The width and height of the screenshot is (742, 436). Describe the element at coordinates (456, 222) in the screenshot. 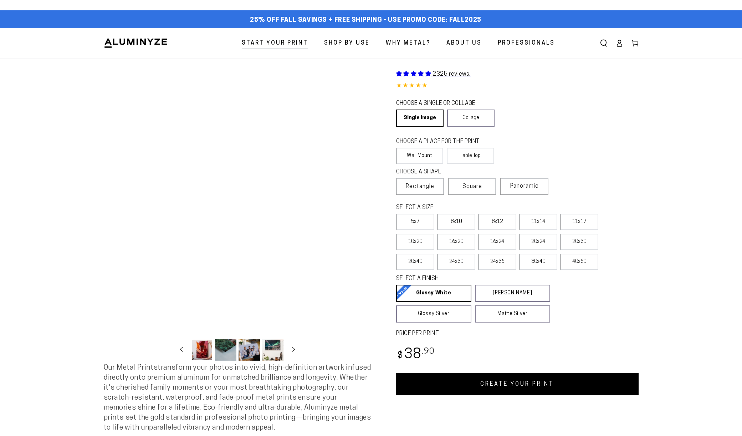

I see `label: 8x10` at that location.